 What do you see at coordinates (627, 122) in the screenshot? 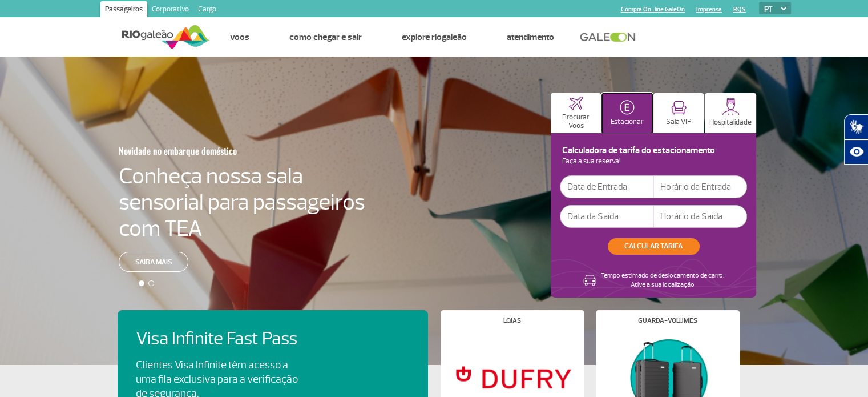
I see `p: Estacionar` at bounding box center [627, 122].